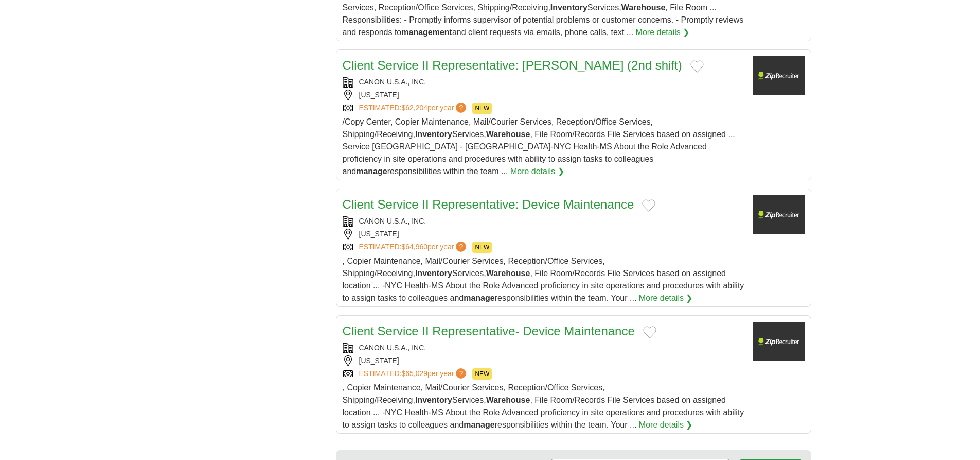  Describe the element at coordinates (413, 108) in the screenshot. I see `a: ESTIMATED:$62,204per year?` at that location.